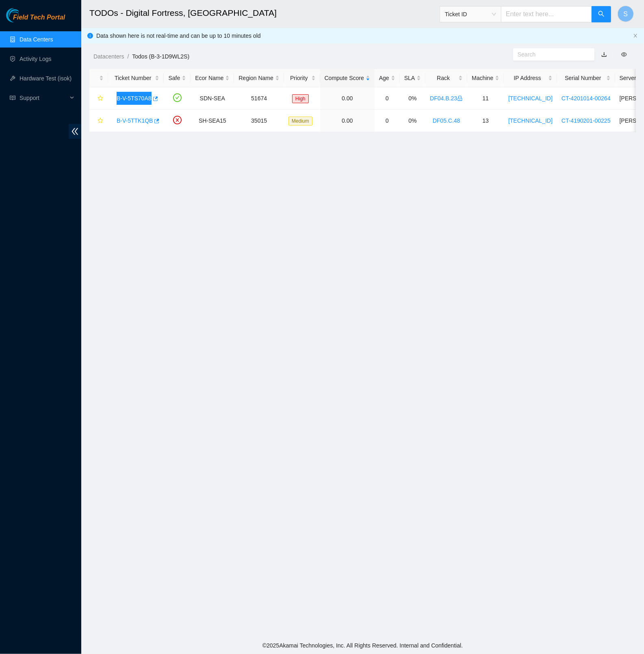  What do you see at coordinates (605, 55) in the screenshot?
I see `button: download` at bounding box center [605, 55].